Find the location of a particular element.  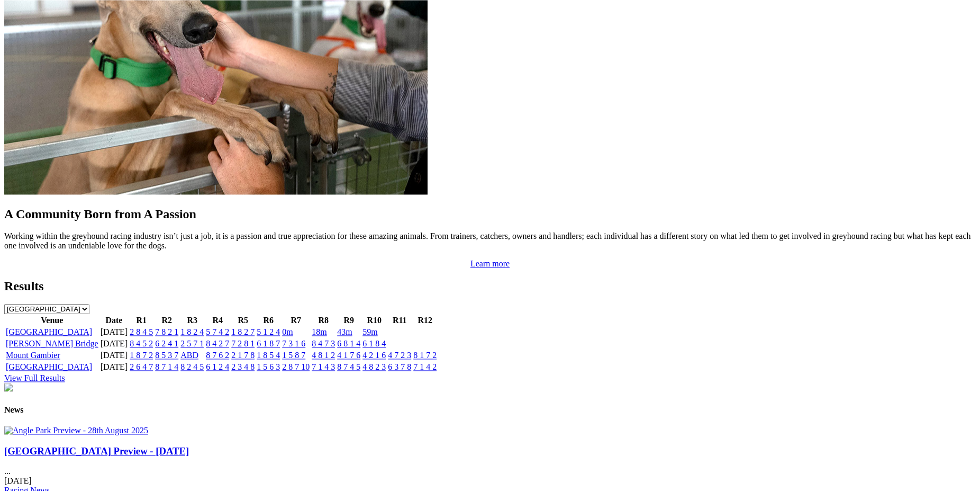

a: 6 1 8 7 is located at coordinates (268, 343).